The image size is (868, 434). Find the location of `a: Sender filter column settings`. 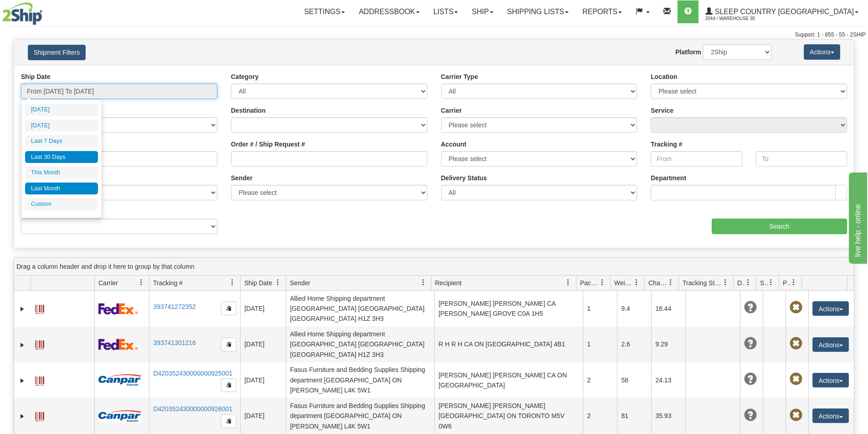

a: Sender filter column settings is located at coordinates (423, 282).